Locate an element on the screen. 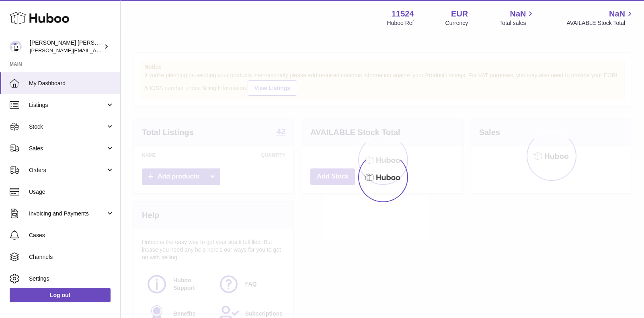 The image size is (644, 318). span: Total sales is located at coordinates (517, 23).